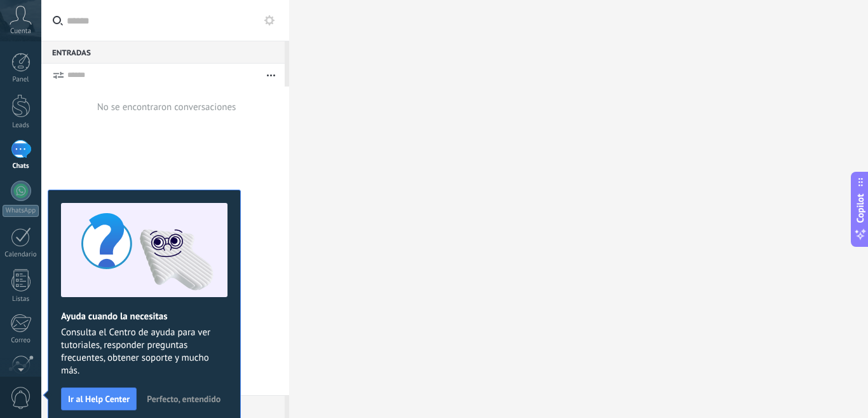 This screenshot has width=868, height=418. I want to click on div: Correo, so click(21, 340).